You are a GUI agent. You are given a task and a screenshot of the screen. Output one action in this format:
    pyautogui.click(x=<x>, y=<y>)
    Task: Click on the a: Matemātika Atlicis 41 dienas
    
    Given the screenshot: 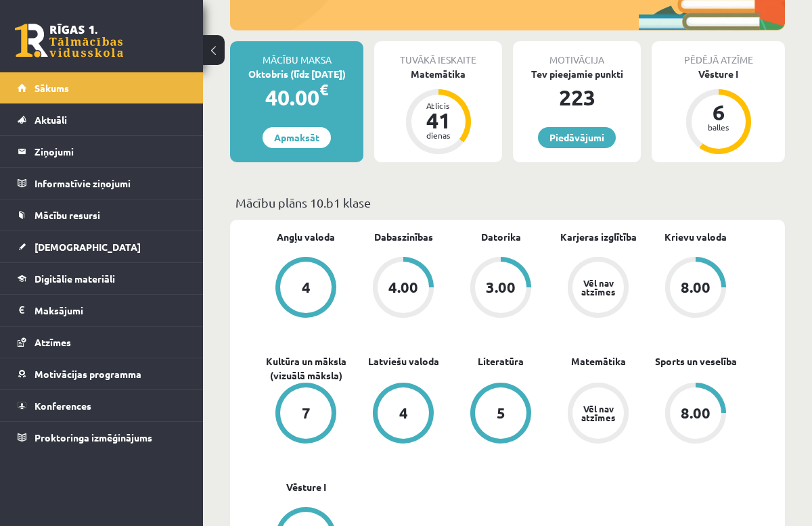 What is the action you would take?
    pyautogui.click(x=438, y=111)
    